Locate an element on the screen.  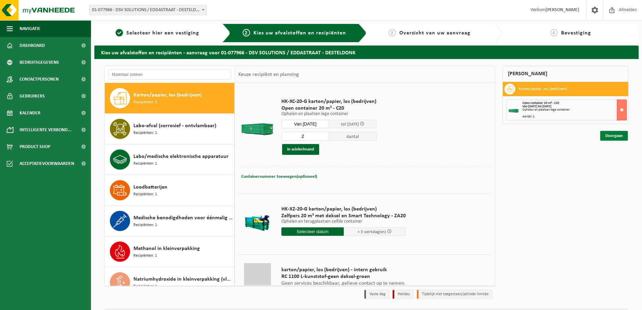
span: Product Shop is located at coordinates (35, 147).